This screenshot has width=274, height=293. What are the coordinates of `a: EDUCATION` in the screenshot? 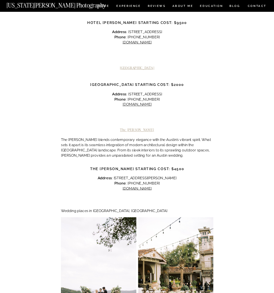 It's located at (212, 7).